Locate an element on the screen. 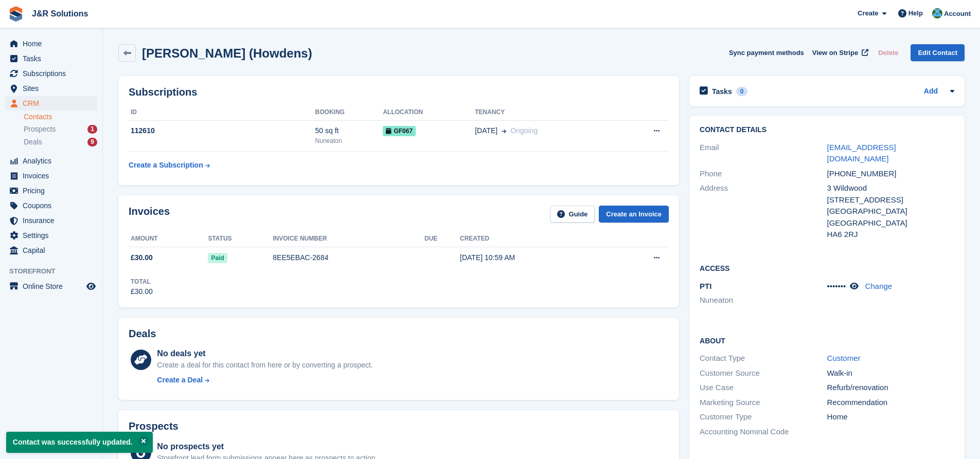 Image resolution: width=980 pixels, height=459 pixels. span: Storefront is located at coordinates (56, 272).